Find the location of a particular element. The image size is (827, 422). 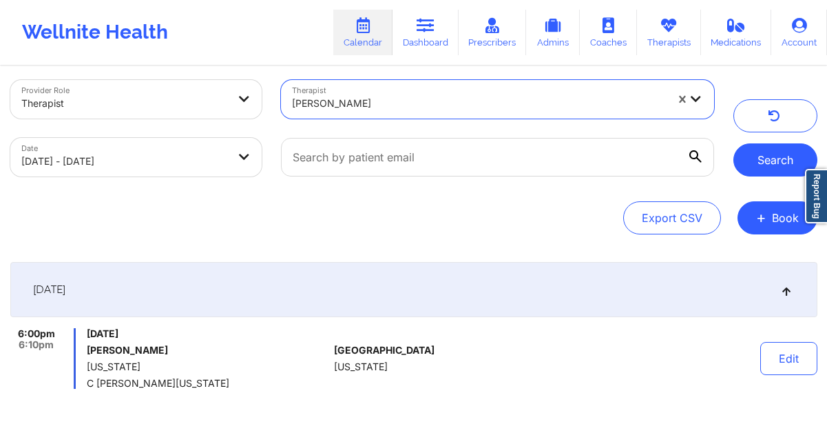

a: Medications is located at coordinates (736, 32).